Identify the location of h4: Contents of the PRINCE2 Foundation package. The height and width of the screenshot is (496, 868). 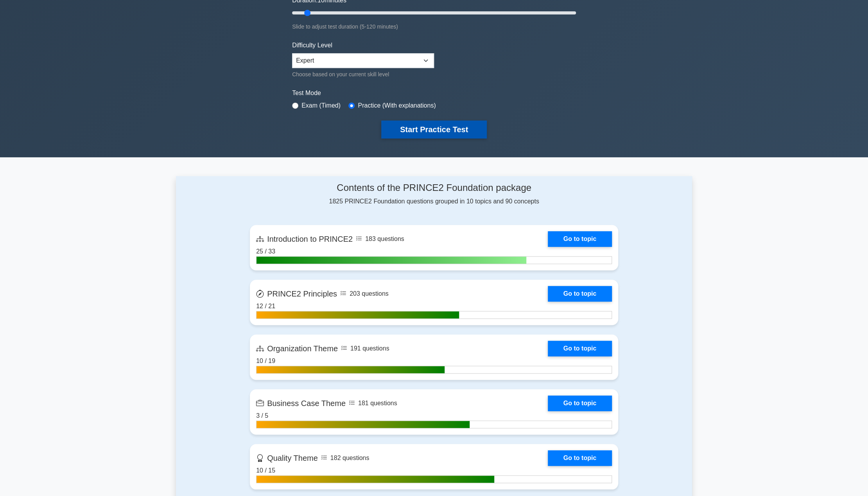
(434, 188).